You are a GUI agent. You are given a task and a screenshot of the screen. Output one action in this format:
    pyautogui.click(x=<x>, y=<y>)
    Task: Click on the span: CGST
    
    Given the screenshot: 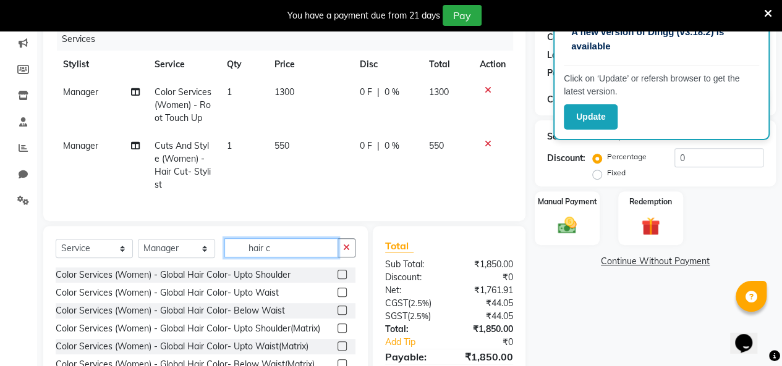 What is the action you would take?
    pyautogui.click(x=396, y=303)
    